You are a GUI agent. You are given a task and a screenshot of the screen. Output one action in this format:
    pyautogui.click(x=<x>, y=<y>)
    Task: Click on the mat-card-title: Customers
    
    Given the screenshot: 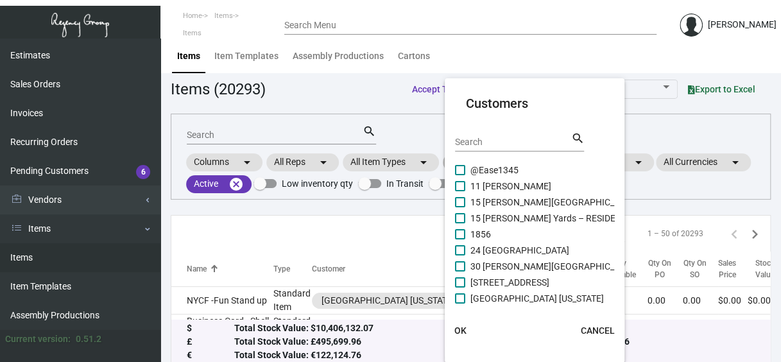 What is the action you would take?
    pyautogui.click(x=534, y=103)
    